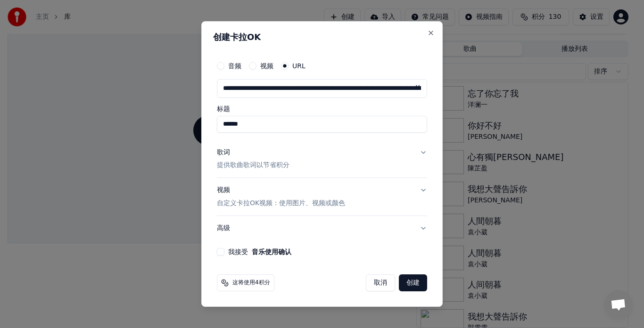 Image resolution: width=644 pixels, height=328 pixels. I want to click on button: 视频自定义卡拉OK视频：使用图片、视频或颜色, so click(322, 197).